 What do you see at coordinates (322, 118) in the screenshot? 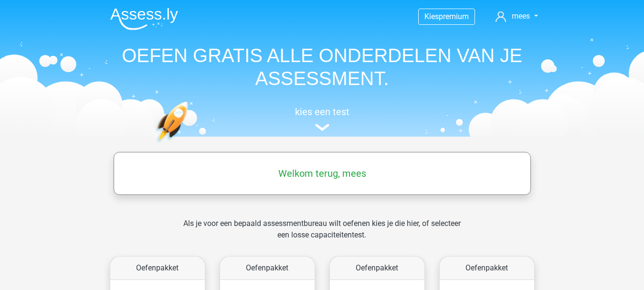
I see `a: kies een test` at bounding box center [322, 118].